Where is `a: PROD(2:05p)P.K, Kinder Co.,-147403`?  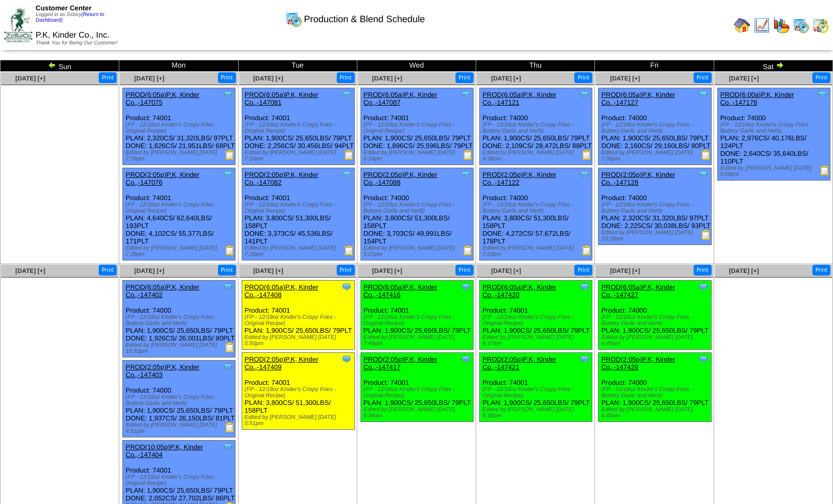 a: PROD(2:05p)P.K, Kinder Co.,-147403 is located at coordinates (162, 371).